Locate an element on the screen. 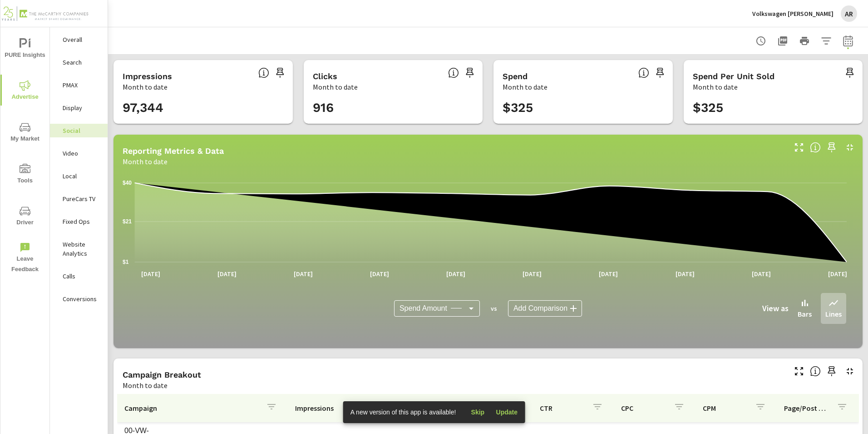 This screenshot has width=868, height=434. span: Add Comparison is located at coordinates (540, 308).